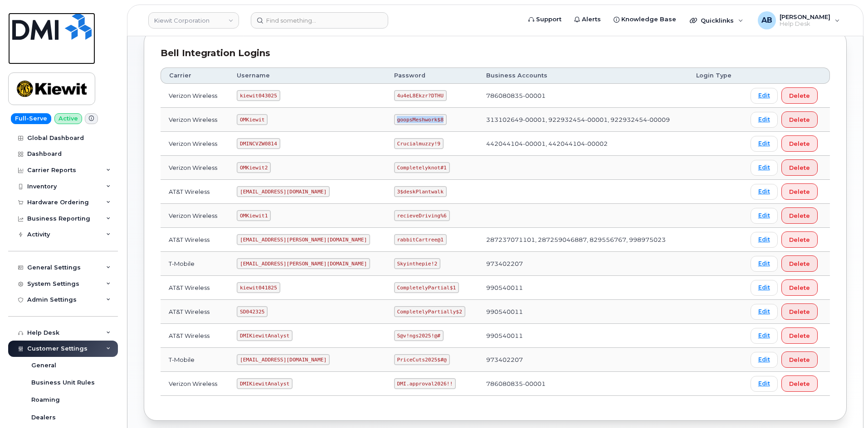  What do you see at coordinates (587, 20) in the screenshot?
I see `a: Alerts` at bounding box center [587, 20].